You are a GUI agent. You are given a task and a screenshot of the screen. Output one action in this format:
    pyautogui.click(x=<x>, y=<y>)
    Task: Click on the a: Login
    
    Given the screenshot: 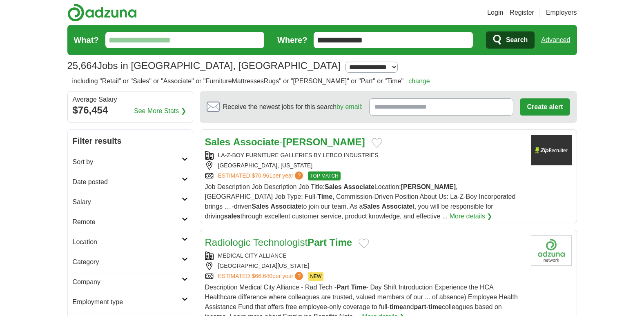 What is the action you would take?
    pyautogui.click(x=495, y=13)
    